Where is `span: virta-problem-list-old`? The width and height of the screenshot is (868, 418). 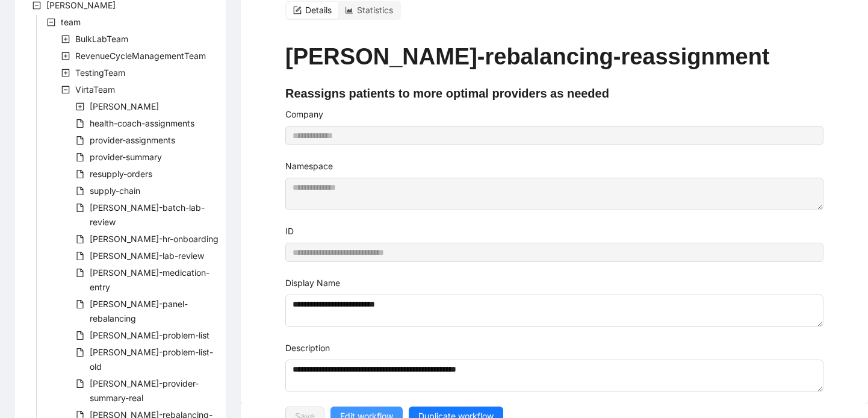 span: virta-problem-list-old is located at coordinates (156, 359).